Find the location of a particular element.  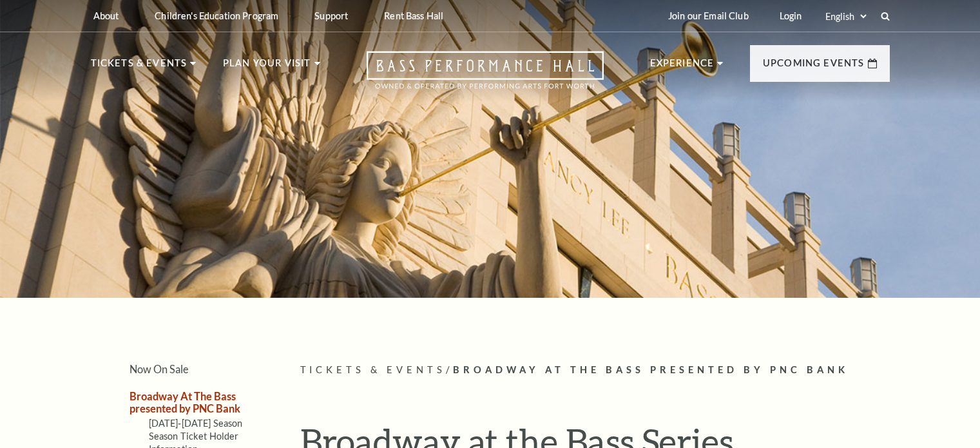

p: Tickets & Events is located at coordinates (139, 67).